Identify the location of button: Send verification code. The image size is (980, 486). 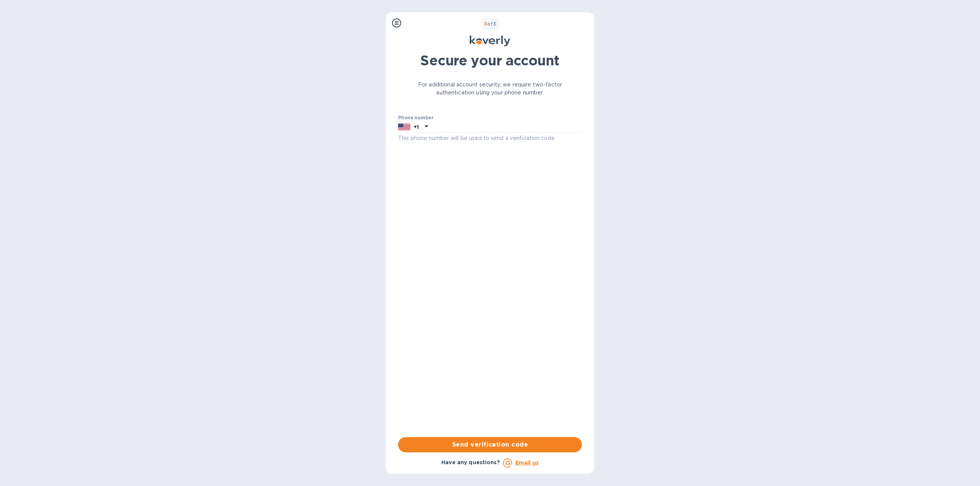
(490, 444).